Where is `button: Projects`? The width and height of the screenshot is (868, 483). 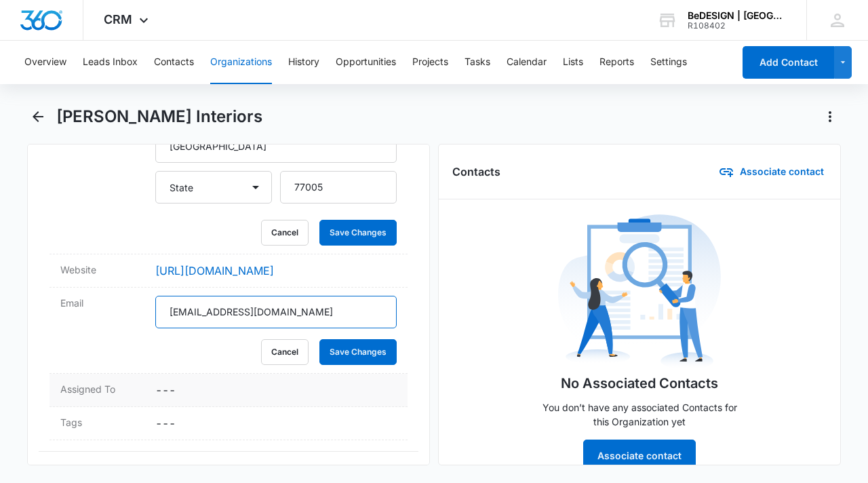
button: Projects is located at coordinates (430, 63).